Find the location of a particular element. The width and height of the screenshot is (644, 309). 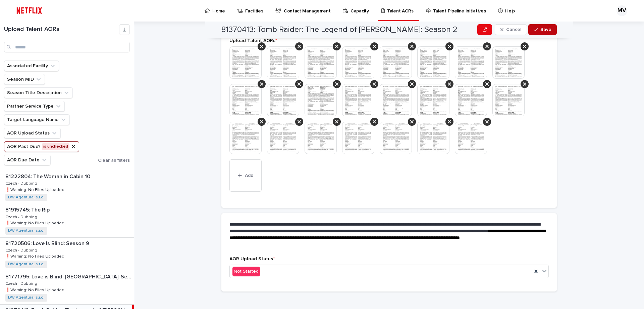

button: Season Title Description is located at coordinates (38, 93).